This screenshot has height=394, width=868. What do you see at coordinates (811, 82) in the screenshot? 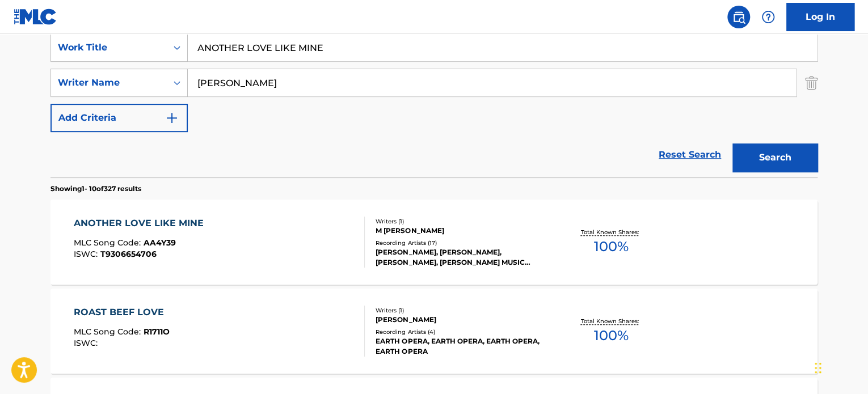
I see `img: Delete Criterion` at bounding box center [811, 82].